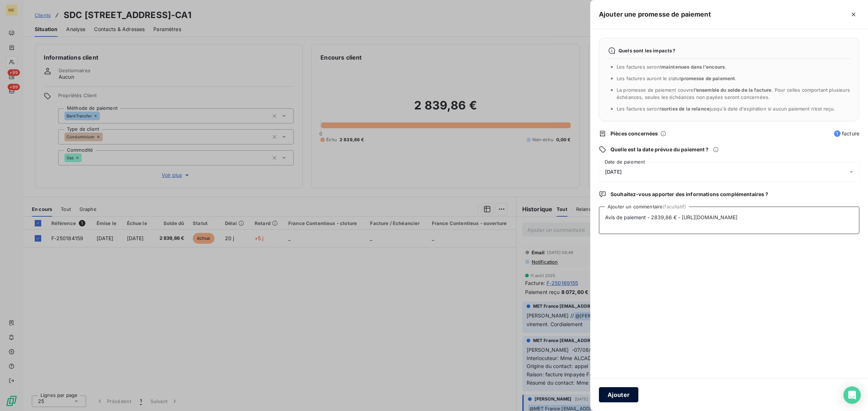 The width and height of the screenshot is (868, 411). I want to click on span: Les factures auront le statut ., so click(677, 78).